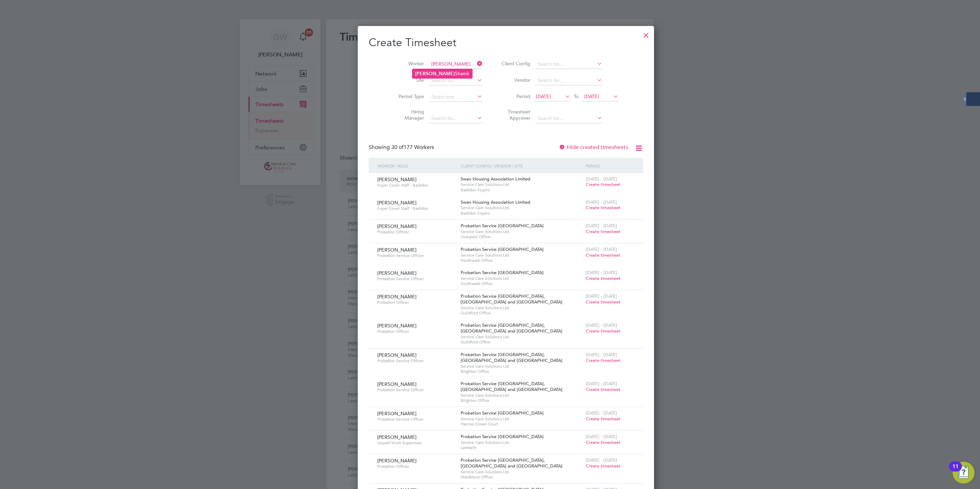 The height and width of the screenshot is (489, 980). I want to click on span: 30 of, so click(397, 148).